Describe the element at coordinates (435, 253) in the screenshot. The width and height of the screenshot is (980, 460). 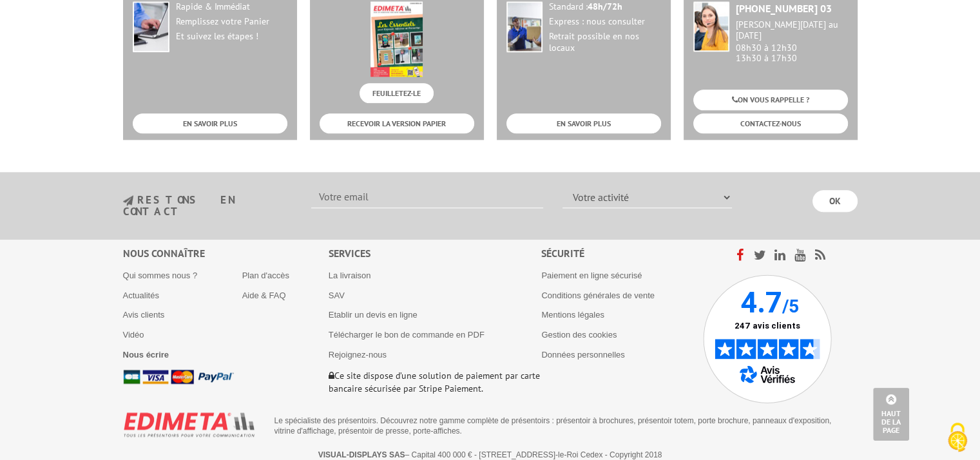
I see `div: Services` at that location.